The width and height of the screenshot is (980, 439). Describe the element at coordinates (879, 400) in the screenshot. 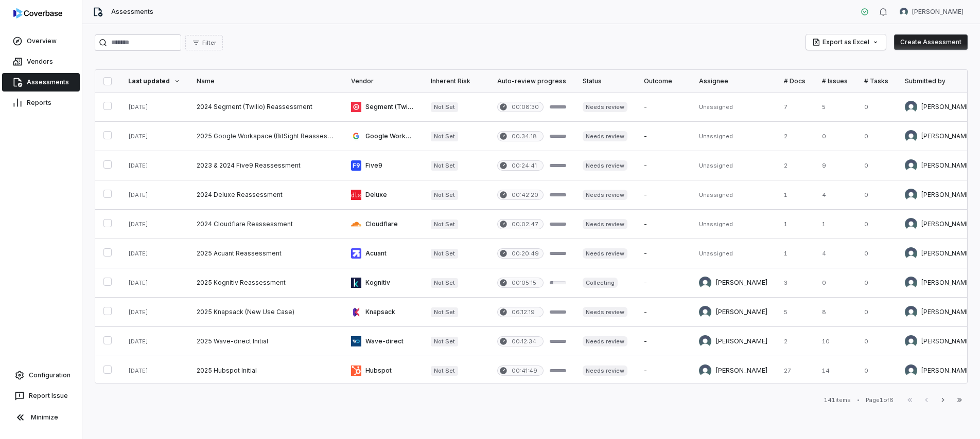

I see `div: Page 1 of 6` at that location.